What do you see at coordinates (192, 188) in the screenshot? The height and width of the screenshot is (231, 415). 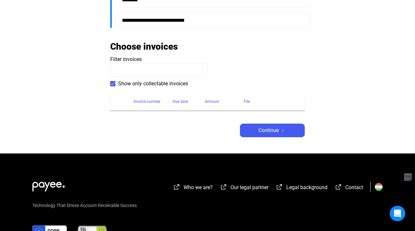 I see `a: external-link-whiteWho we are?` at bounding box center [192, 188].